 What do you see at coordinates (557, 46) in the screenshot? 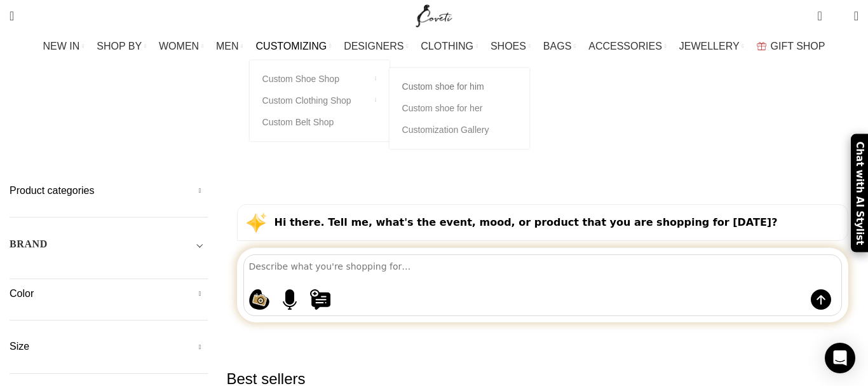
I see `span: BAGS` at bounding box center [557, 46].